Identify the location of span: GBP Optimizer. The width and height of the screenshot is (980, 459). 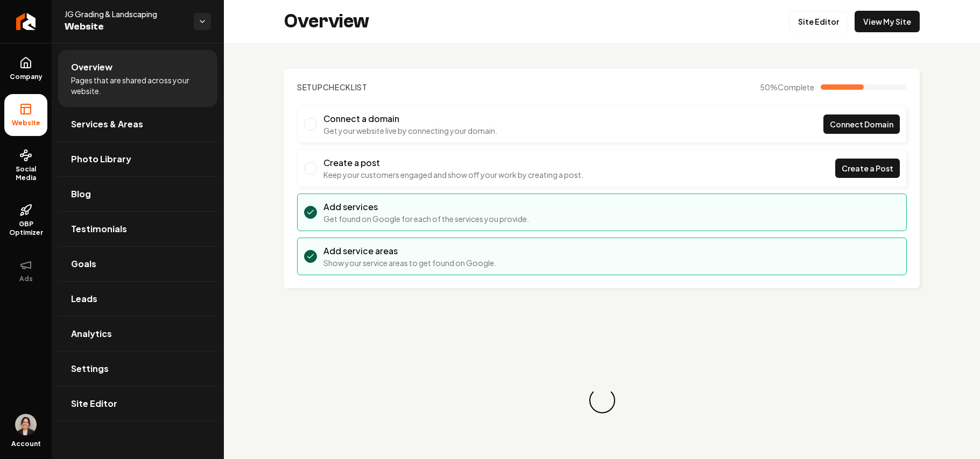
(26, 228).